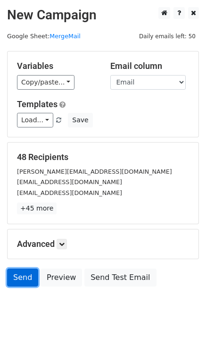 The image size is (206, 338). I want to click on a: Load..., so click(35, 120).